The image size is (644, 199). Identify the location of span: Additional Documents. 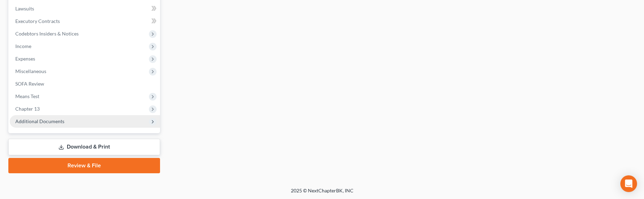
(40, 121).